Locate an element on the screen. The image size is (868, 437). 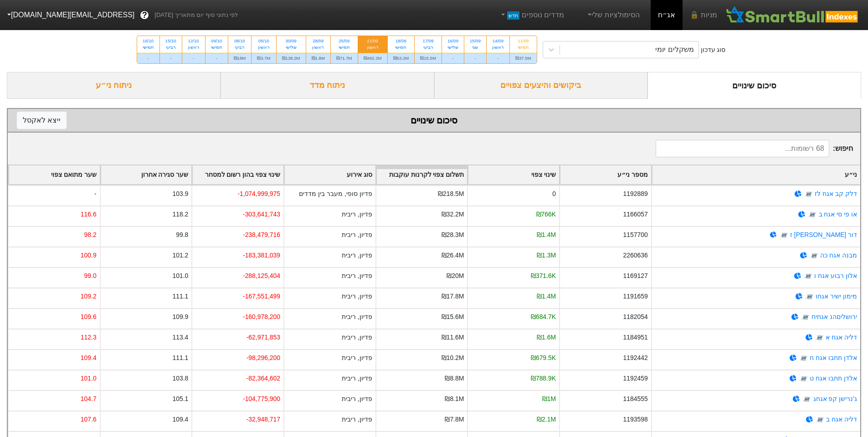
div: 1192442 is located at coordinates (636, 358).